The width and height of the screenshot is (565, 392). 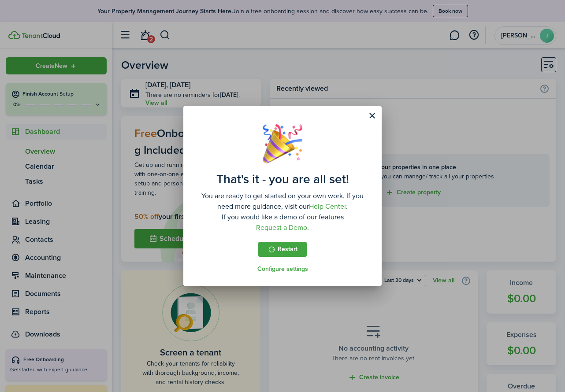 I want to click on button: Request a Demo, so click(x=282, y=228).